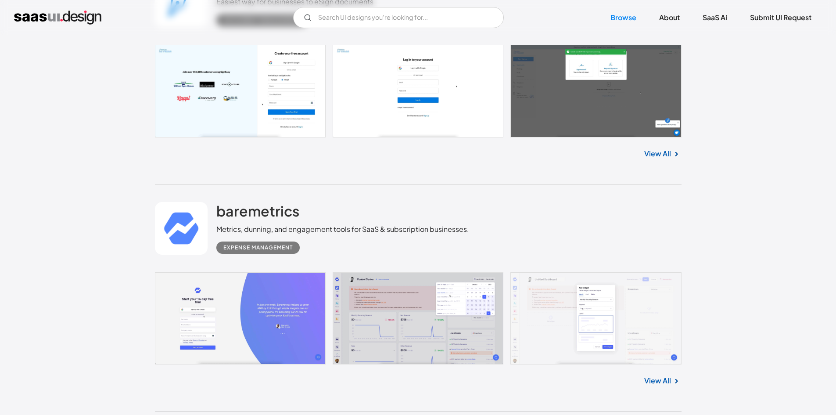  What do you see at coordinates (343, 229) in the screenshot?
I see `div: Metrics, dunning, and engagement tools for SaaS & subscription businesses.` at bounding box center [343, 229].